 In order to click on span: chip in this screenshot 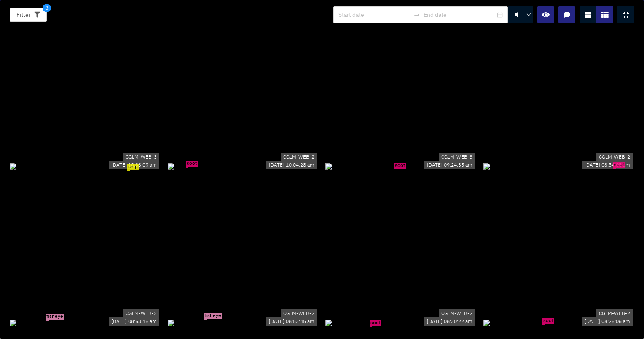, I will do `click(133, 167)`.